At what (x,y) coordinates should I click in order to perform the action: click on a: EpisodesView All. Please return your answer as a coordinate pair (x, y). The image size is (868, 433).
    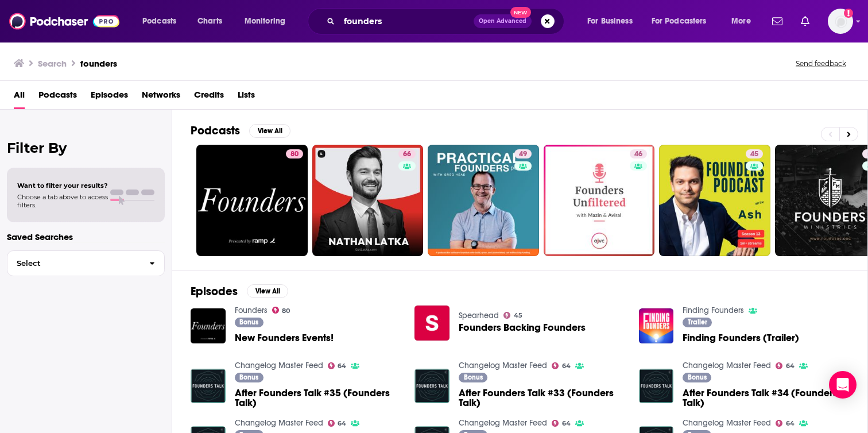
    Looking at the image, I should click on (240, 291).